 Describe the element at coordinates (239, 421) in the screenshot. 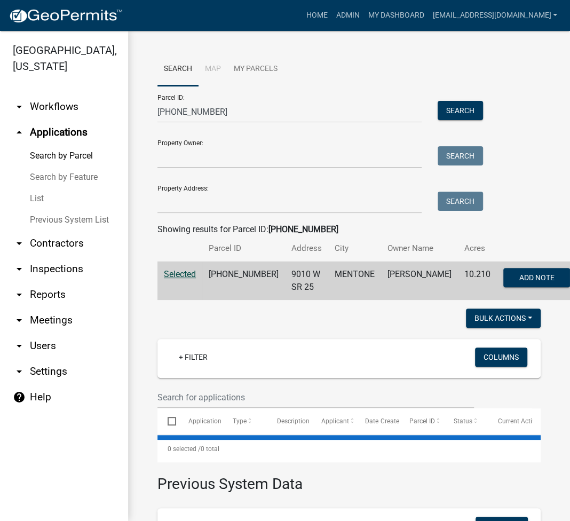

I see `span: Type` at that location.